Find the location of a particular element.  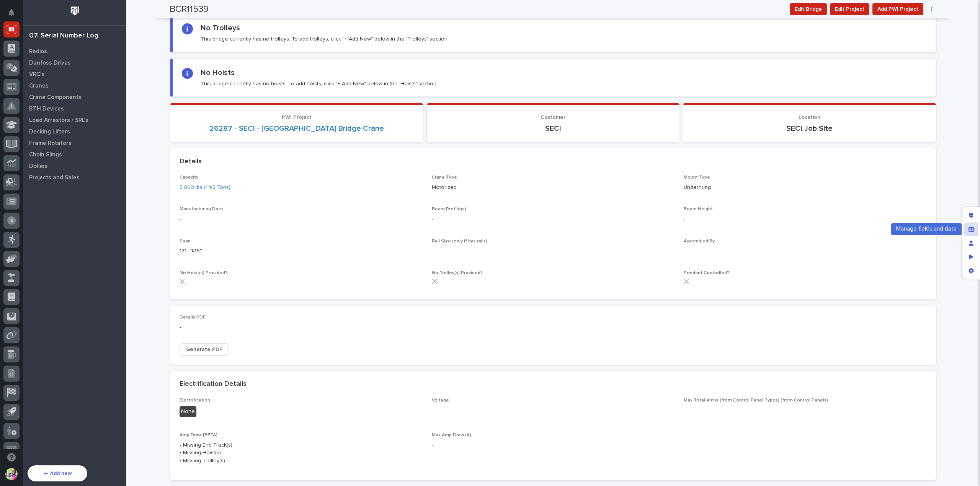

span: Max Amp Draw (A) is located at coordinates (451, 436).